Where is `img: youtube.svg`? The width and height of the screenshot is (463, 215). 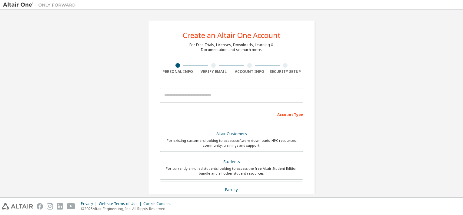 img: youtube.svg is located at coordinates (71, 206).